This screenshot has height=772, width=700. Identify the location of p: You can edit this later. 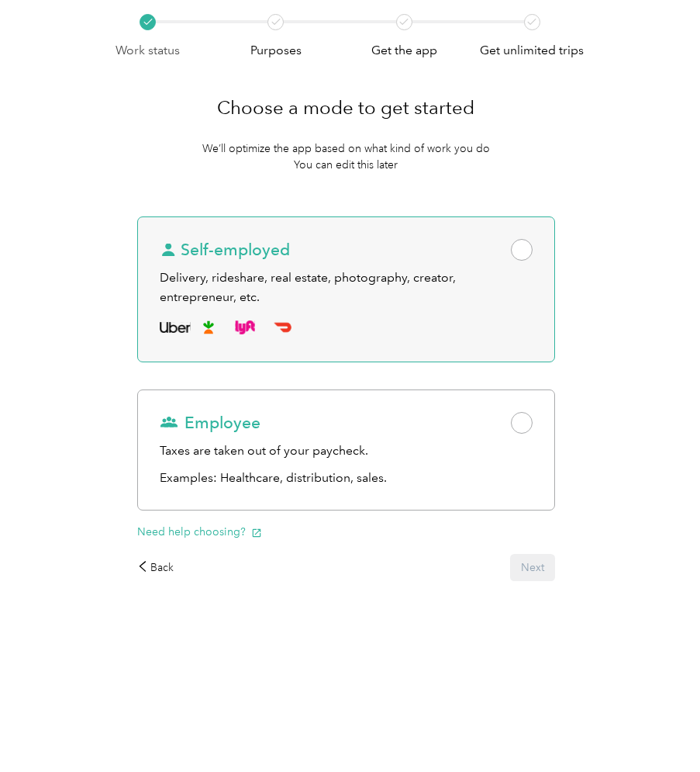
(346, 164).